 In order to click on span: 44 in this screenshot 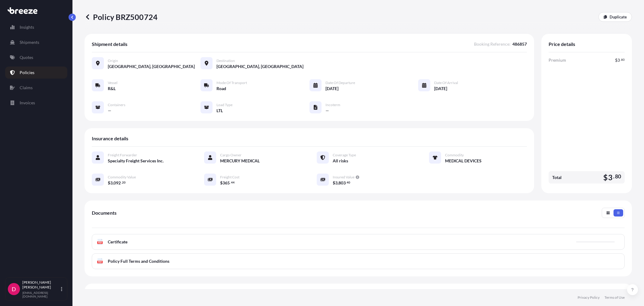, I will do `click(233, 182)`.